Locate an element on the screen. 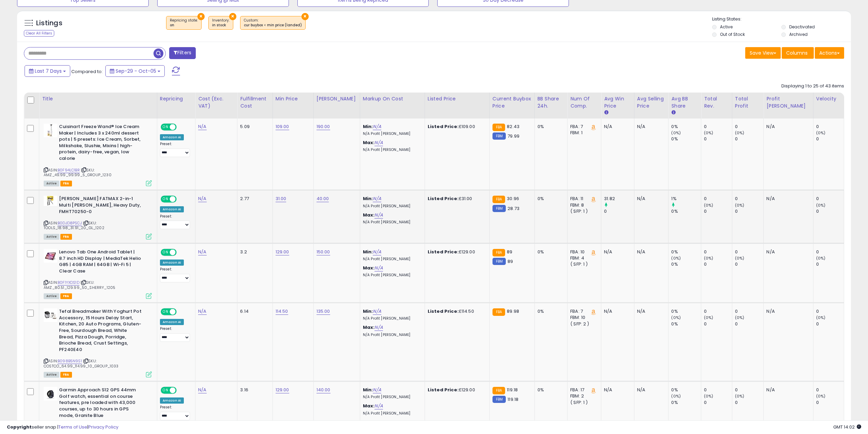 The height and width of the screenshot is (434, 868). span: | SKU: COSTCO_64.99_114.99_10_GROUP_1033 is located at coordinates (81, 364).